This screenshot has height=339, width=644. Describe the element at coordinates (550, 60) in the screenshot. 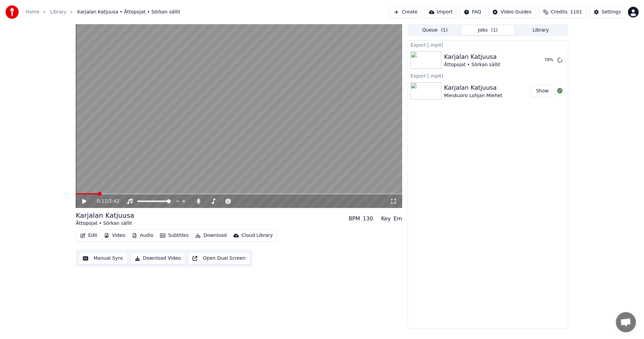

I see `div: 78 %` at that location.